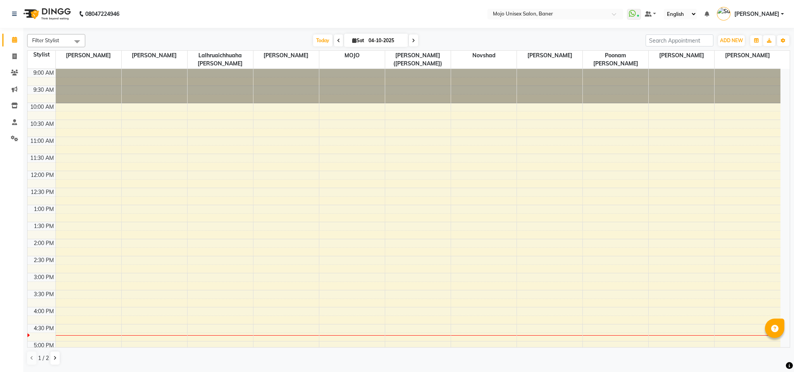 This screenshot has width=794, height=372. I want to click on div: 12:00 PM, so click(42, 175).